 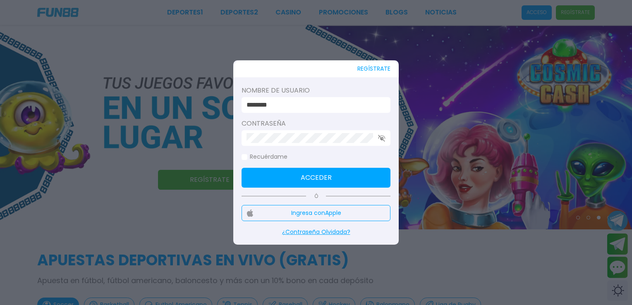 What do you see at coordinates (316, 197) in the screenshot?
I see `p: Ó` at bounding box center [316, 197].